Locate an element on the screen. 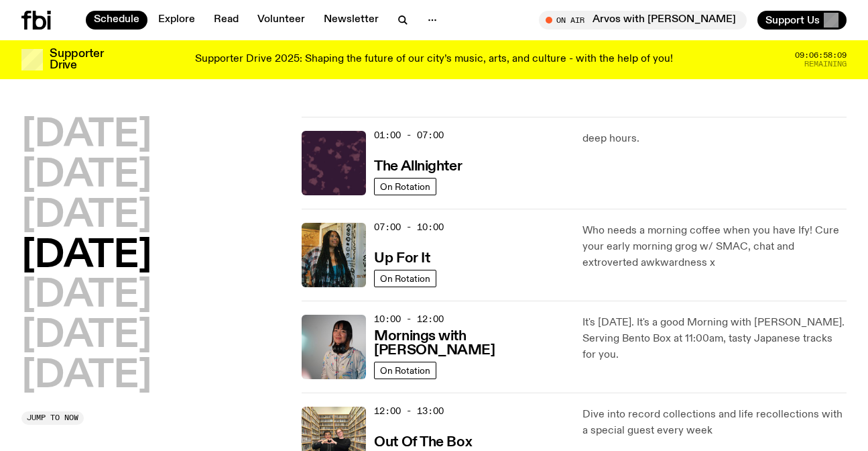  a: Up For It is located at coordinates (401, 257).